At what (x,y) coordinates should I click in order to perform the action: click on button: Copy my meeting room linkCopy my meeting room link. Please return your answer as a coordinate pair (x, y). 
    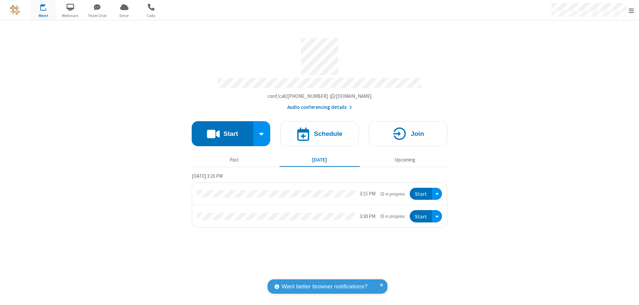
    Looking at the image, I should click on (319, 96).